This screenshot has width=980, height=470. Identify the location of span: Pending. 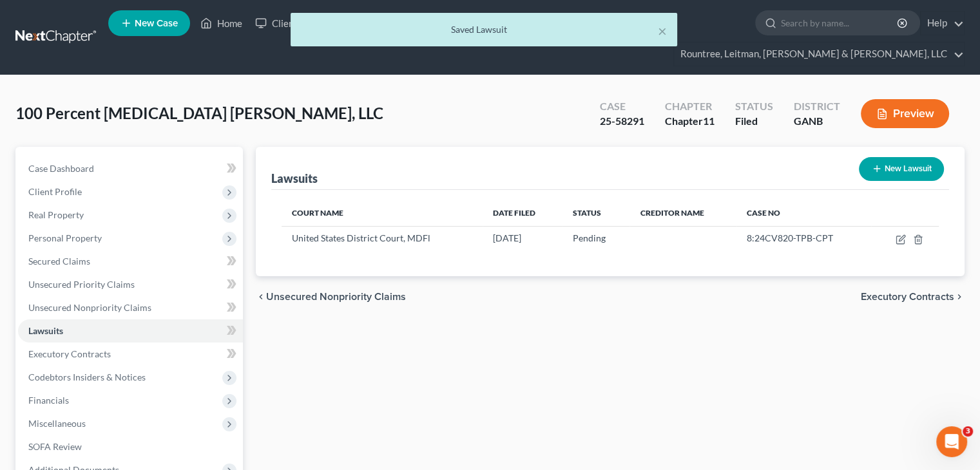
(589, 238).